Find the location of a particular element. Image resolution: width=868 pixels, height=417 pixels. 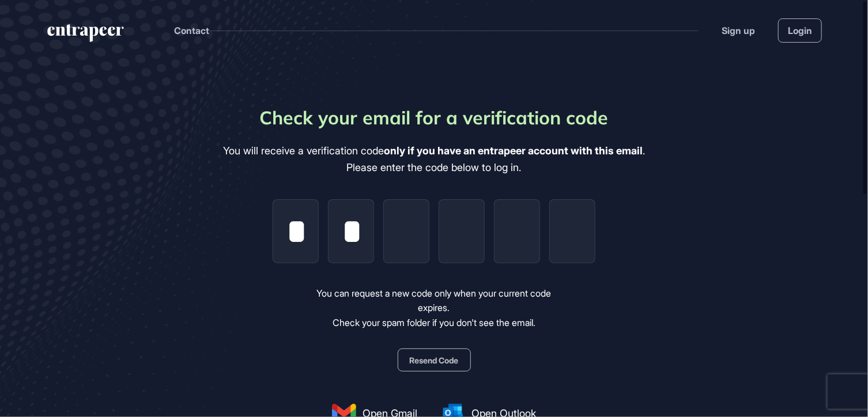

div: Check your email for a verification code is located at coordinates (434, 118).